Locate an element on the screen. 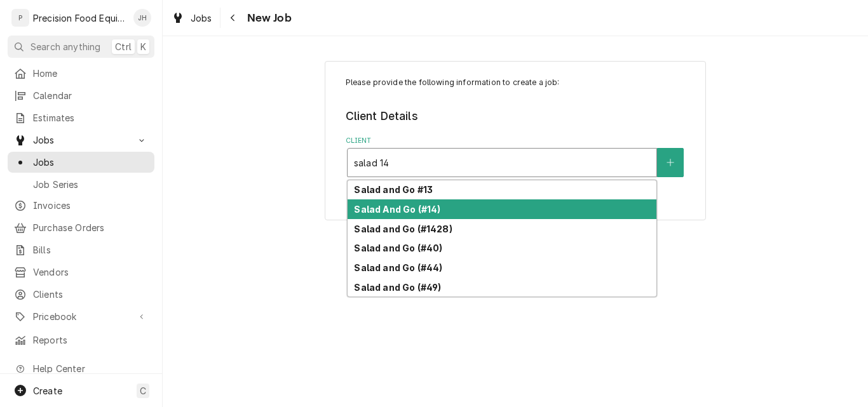 The image size is (868, 407). span: Calendar is located at coordinates (90, 95).